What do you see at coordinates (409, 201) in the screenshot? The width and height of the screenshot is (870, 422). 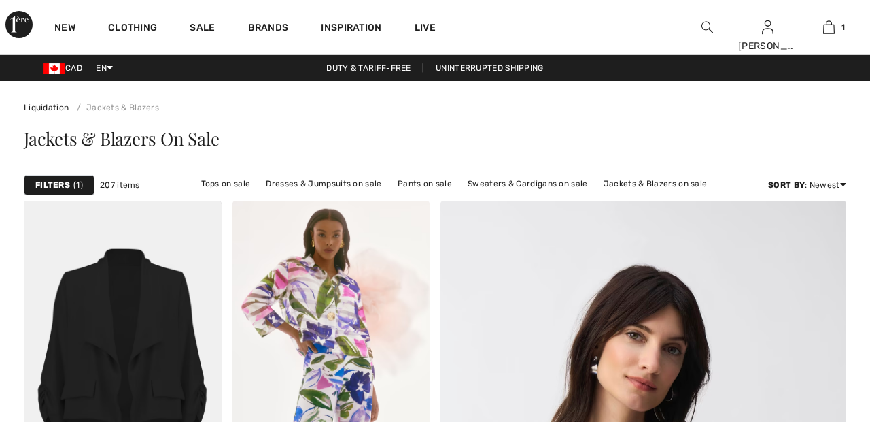 I see `a: Skirts on sale` at bounding box center [409, 201].